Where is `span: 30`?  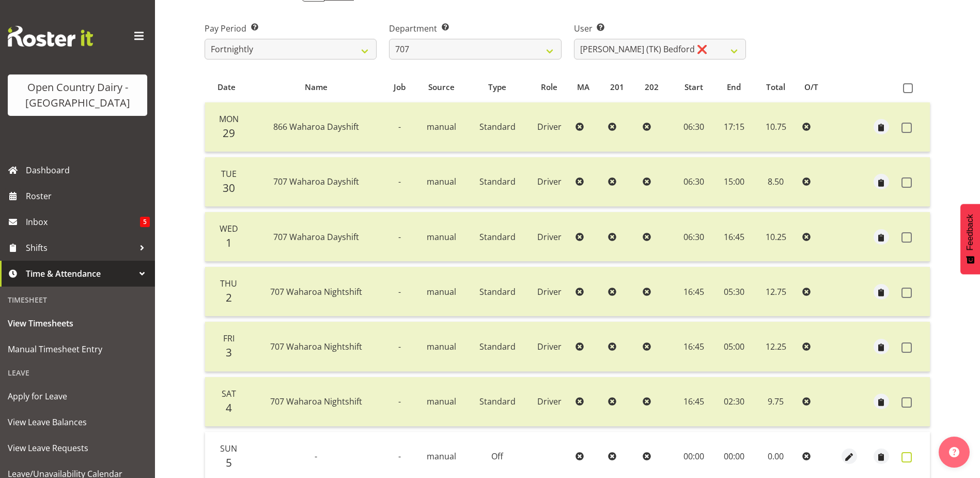 span: 30 is located at coordinates (229, 187).